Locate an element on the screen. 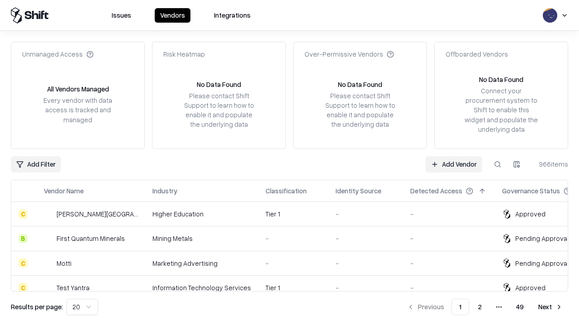 Image resolution: width=579 pixels, height=326 pixels. div: First Quantum Minerals is located at coordinates (91, 238).